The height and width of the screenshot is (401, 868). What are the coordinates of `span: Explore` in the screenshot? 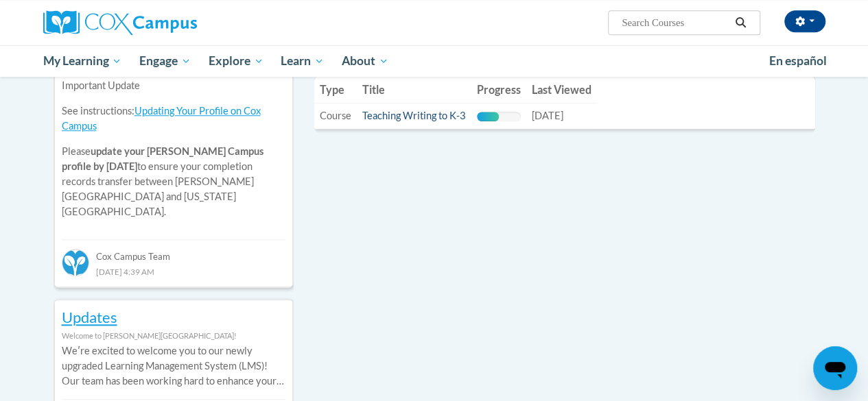 It's located at (236, 61).